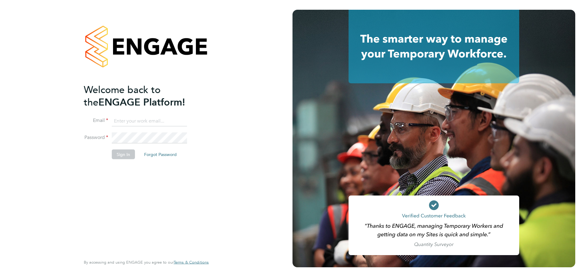  I want to click on button: Forgot Password, so click(160, 155).